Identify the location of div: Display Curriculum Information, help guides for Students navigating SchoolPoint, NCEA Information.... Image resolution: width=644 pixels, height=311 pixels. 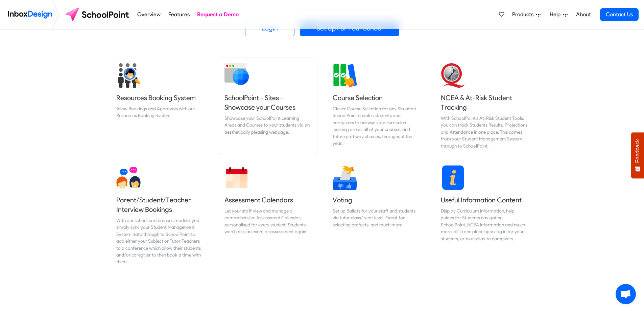
(485, 225).